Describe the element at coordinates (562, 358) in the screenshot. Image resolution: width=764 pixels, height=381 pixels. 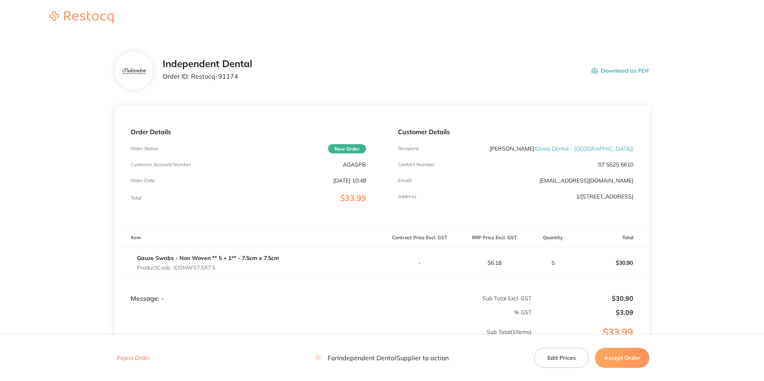
I see `button: Edit Prices` at that location.